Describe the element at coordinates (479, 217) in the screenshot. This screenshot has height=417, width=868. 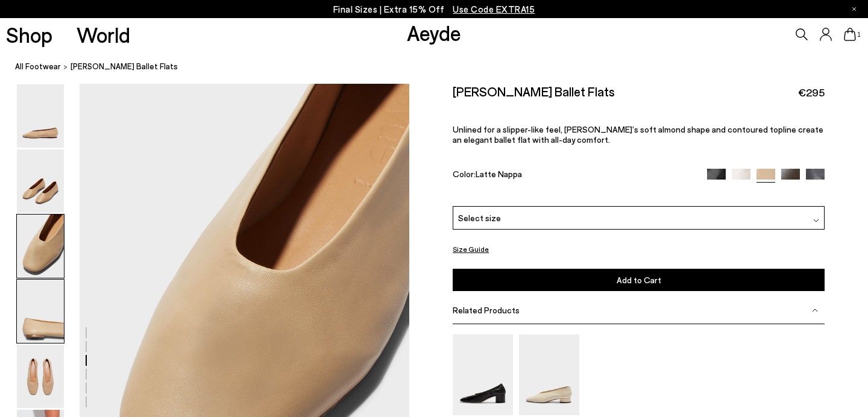
I see `span: Select size` at that location.